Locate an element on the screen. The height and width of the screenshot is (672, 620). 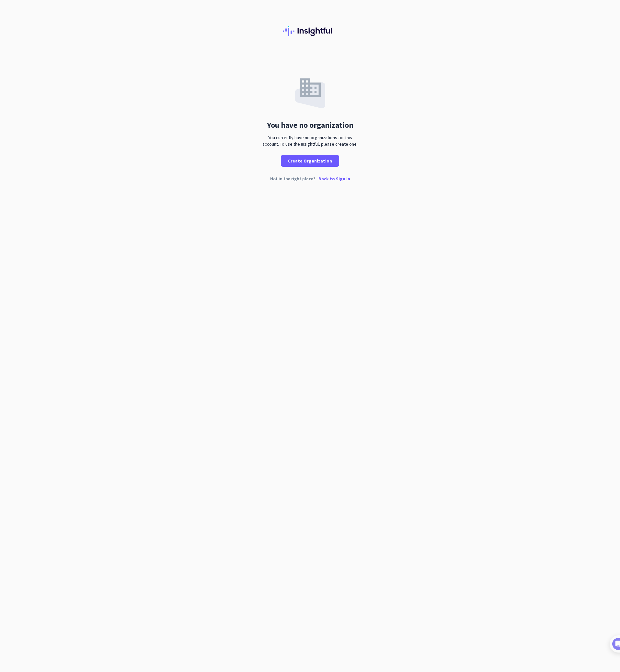
span: Create Organization is located at coordinates (310, 160).